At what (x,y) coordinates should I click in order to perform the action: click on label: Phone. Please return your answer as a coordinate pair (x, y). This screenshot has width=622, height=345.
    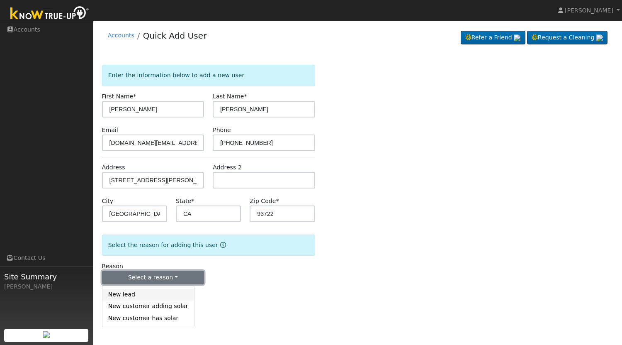
    Looking at the image, I should click on (222, 130).